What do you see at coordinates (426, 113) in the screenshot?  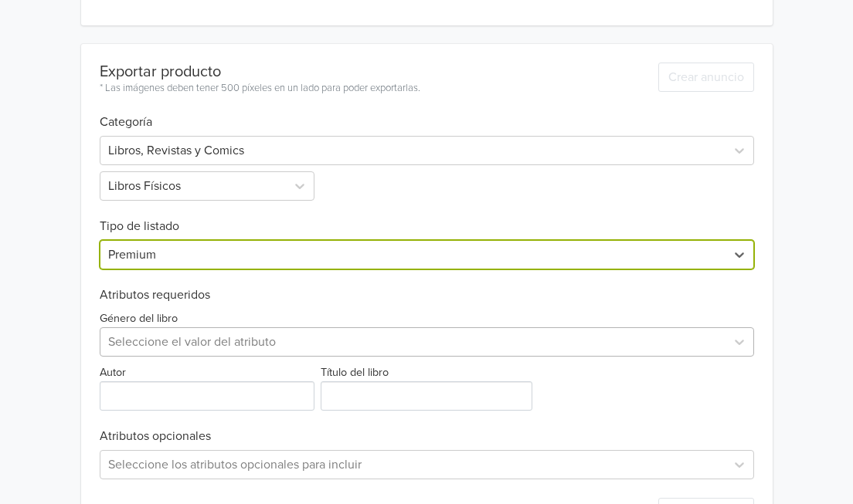 I see `h6: Categoría` at bounding box center [426, 113].